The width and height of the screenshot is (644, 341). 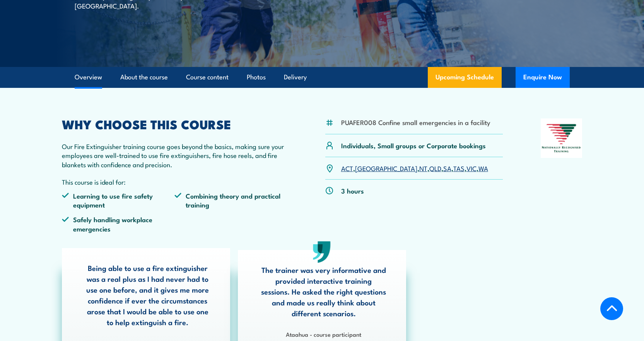 What do you see at coordinates (414, 145) in the screenshot?
I see `p: Individuals, Small groups or Corporate bookings` at bounding box center [414, 145].